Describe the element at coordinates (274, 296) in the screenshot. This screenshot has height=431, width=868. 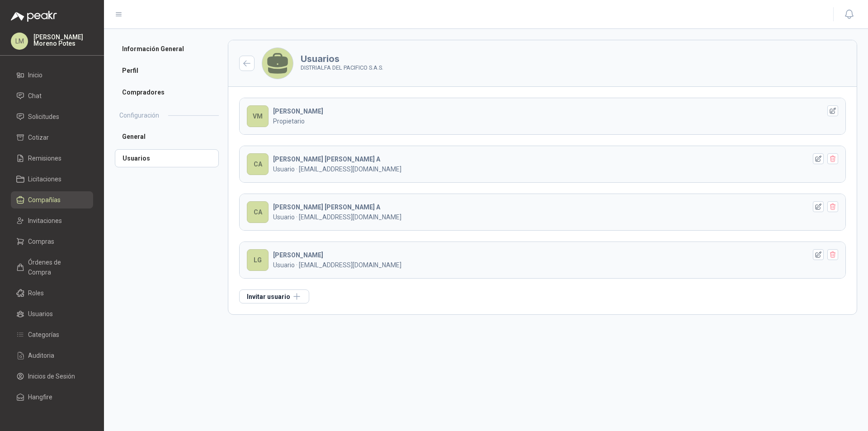
I see `button: Invitar usuario` at that location.